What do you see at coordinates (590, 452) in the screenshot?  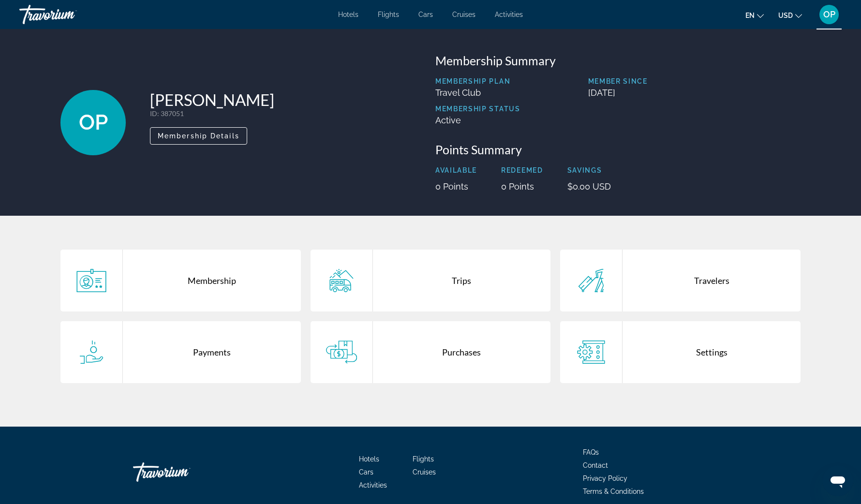 I see `a: FAQs` at bounding box center [590, 452].